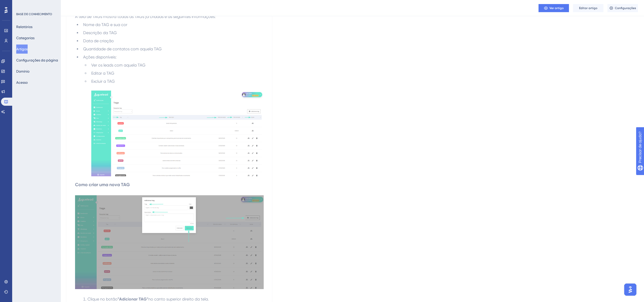 The width and height of the screenshot is (644, 302). I want to click on button: Acesso, so click(22, 83).